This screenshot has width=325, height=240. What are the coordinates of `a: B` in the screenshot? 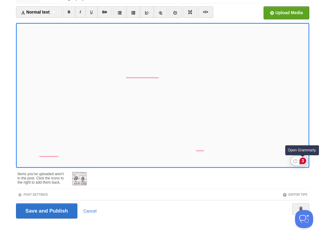 It's located at (69, 12).